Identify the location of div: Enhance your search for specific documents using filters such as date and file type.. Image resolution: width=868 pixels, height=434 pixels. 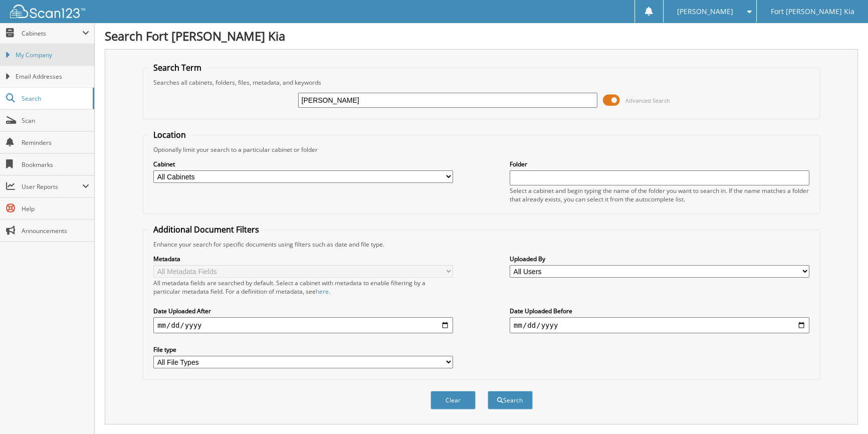
(481, 244).